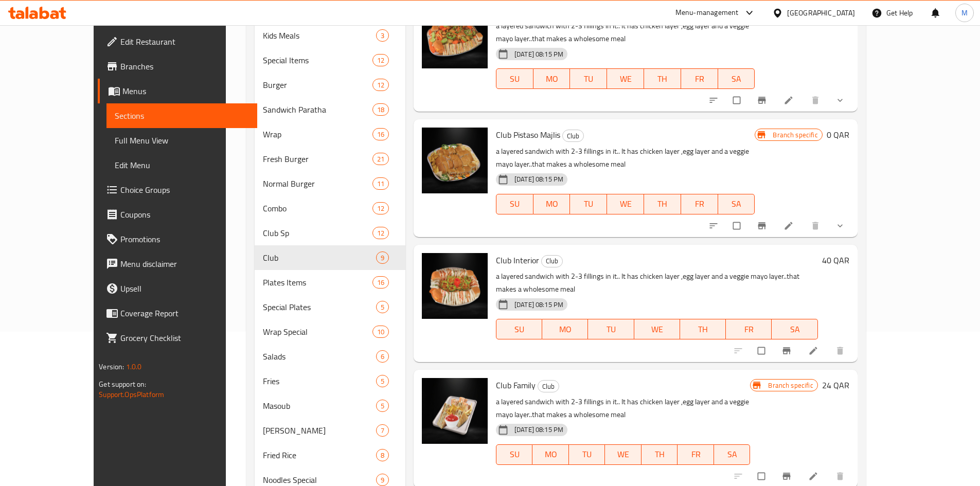  What do you see at coordinates (330, 258) in the screenshot?
I see `div: Club9` at bounding box center [330, 258].